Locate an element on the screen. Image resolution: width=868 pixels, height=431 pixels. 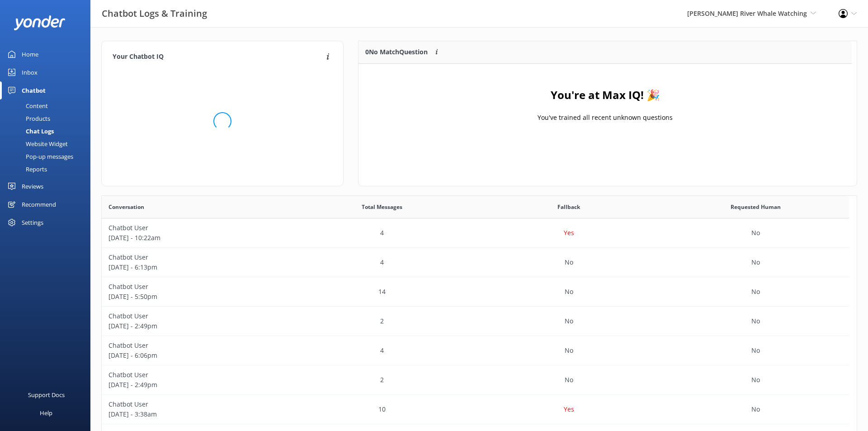
a: Chat Logs is located at coordinates (48, 131).